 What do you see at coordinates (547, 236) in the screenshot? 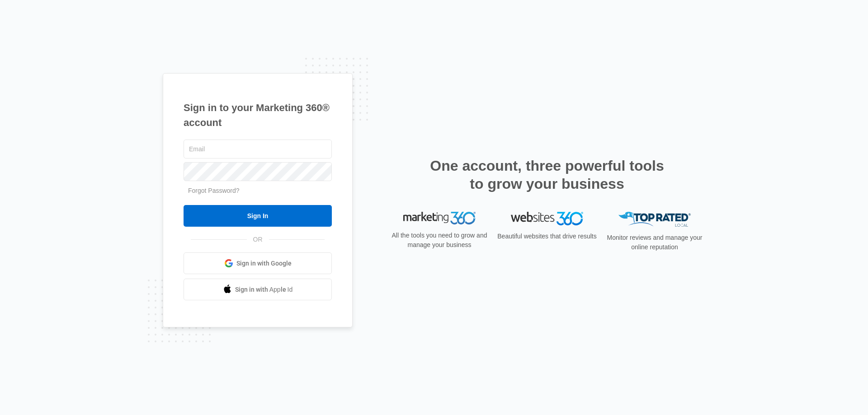
I see `p: Beautiful websites that drive results` at bounding box center [547, 236].